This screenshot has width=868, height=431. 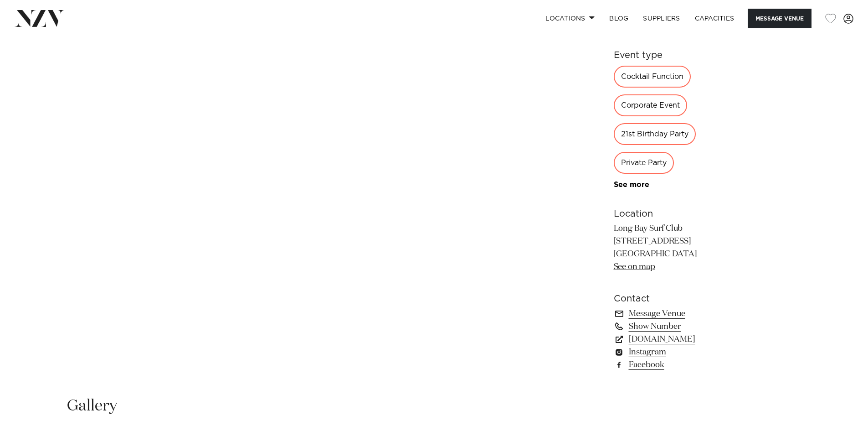 I want to click on h6: Event type, so click(x=688, y=55).